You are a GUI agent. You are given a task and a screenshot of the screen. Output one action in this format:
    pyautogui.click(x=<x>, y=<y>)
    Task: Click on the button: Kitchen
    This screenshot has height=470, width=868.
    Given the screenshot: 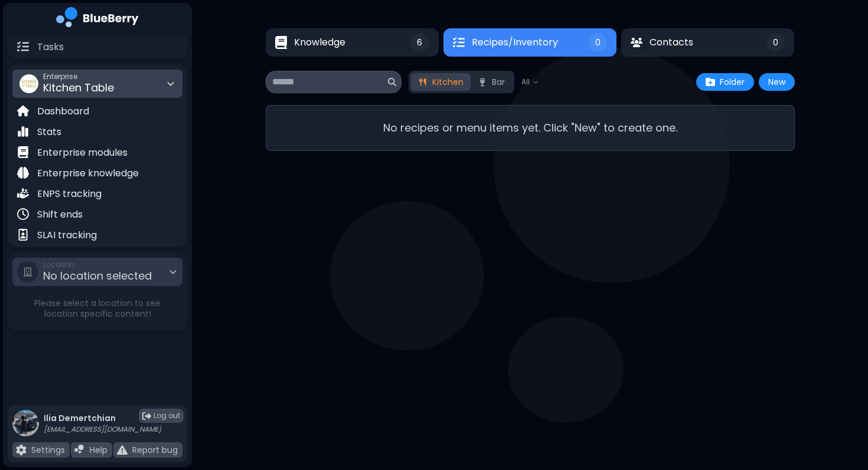 What is the action you would take?
    pyautogui.click(x=440, y=82)
    